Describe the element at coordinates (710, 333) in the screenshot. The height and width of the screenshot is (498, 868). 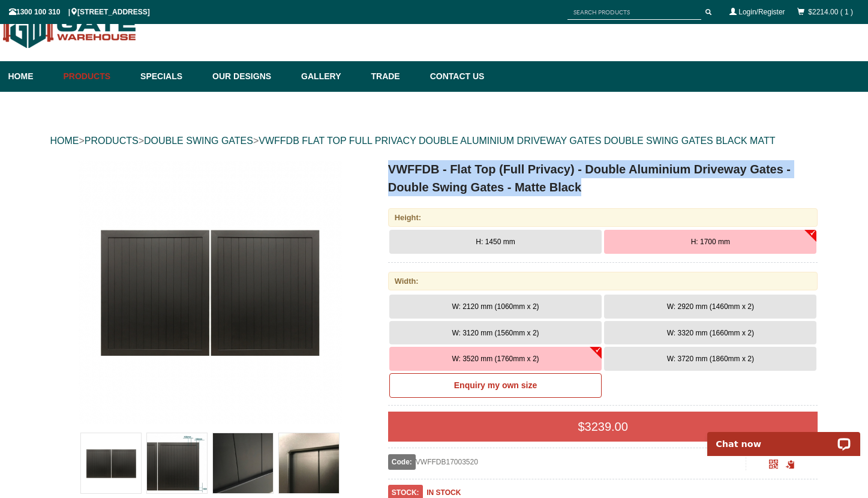
I see `span: W: 3320 mm (1660mm x 2)` at that location.